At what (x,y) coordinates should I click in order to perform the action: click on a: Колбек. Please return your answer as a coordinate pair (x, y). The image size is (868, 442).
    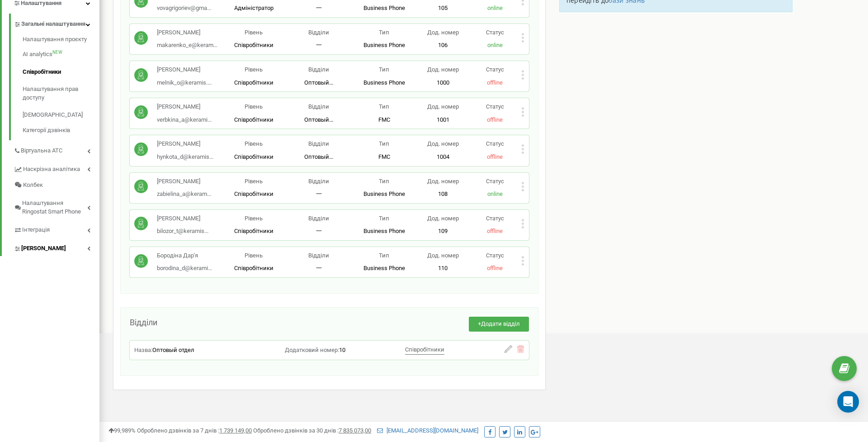
    Looking at the image, I should click on (56, 185).